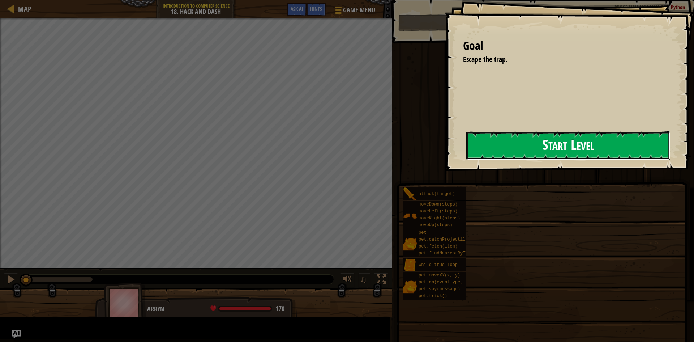 This screenshot has height=342, width=694. Describe the element at coordinates (297, 9) in the screenshot. I see `span: Ask AI` at that location.